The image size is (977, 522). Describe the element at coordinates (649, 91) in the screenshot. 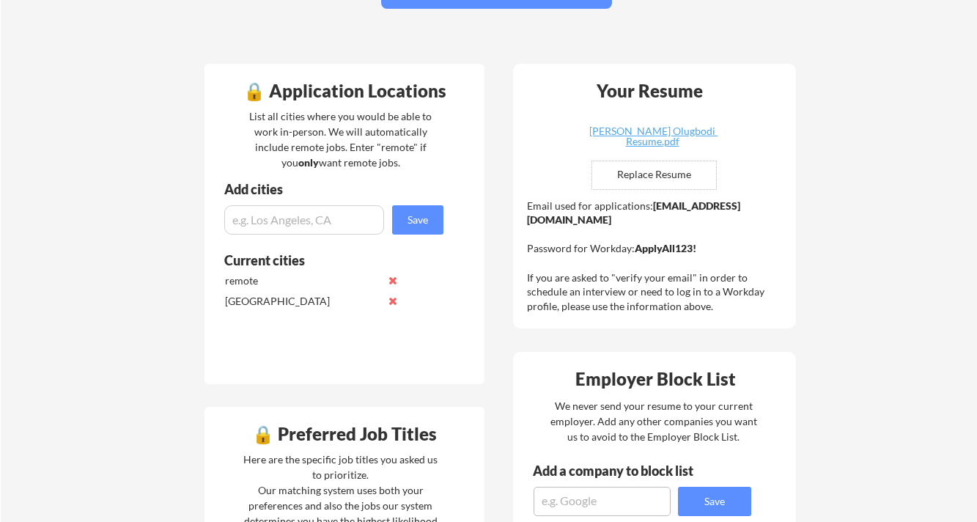

I see `div: Your Resume` at that location.